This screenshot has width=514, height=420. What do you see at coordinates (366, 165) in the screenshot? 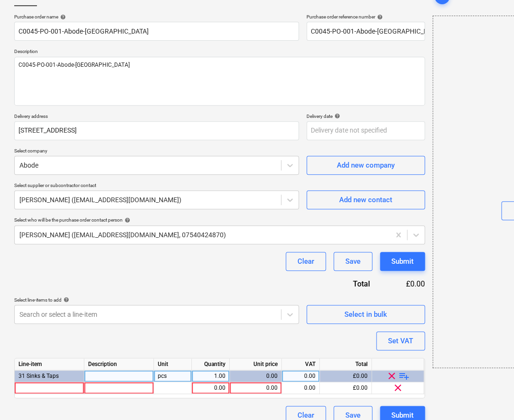
I see `button: Add new company` at bounding box center [366, 165].